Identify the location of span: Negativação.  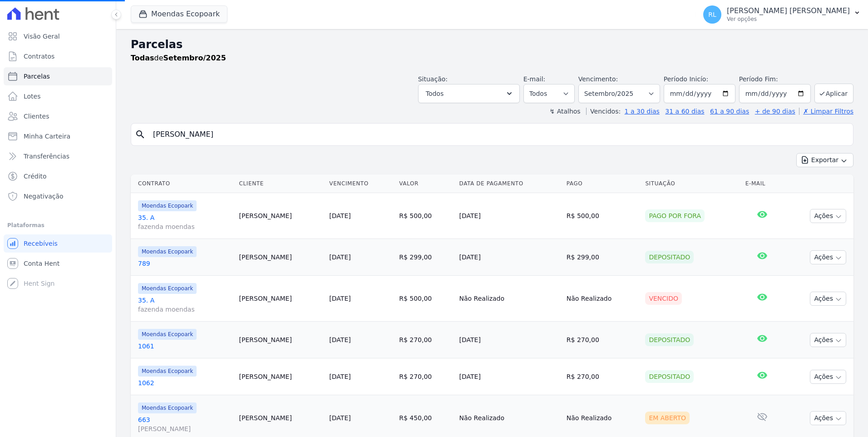
(44, 196).